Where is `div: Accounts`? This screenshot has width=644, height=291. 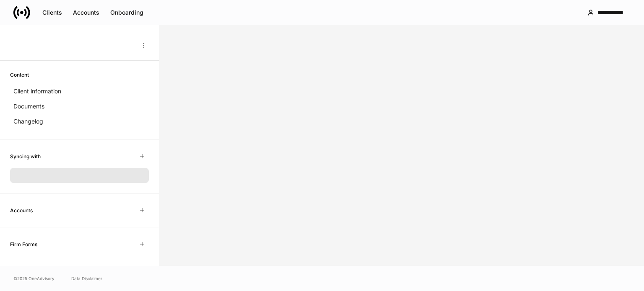
div: Accounts is located at coordinates (86, 13).